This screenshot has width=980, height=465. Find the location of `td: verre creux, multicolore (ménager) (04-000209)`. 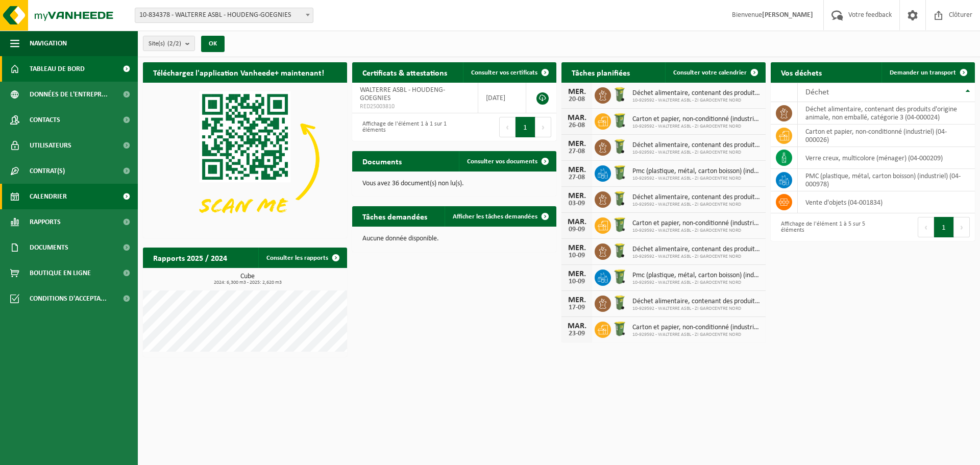

td: verre creux, multicolore (ménager) (04-000209) is located at coordinates (886, 158).